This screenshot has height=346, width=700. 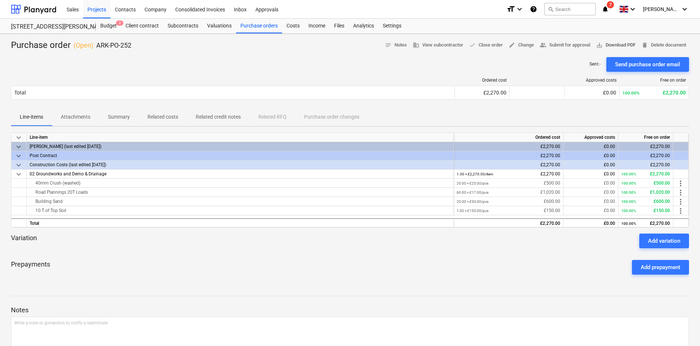 I want to click on small: 20.00 × £30.00 / pcs, so click(x=473, y=201).